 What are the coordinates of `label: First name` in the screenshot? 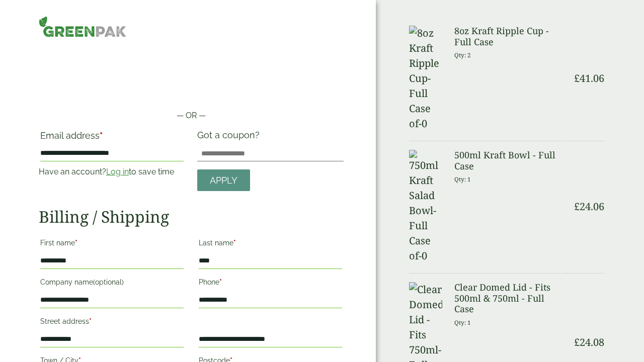 It's located at (111, 245).